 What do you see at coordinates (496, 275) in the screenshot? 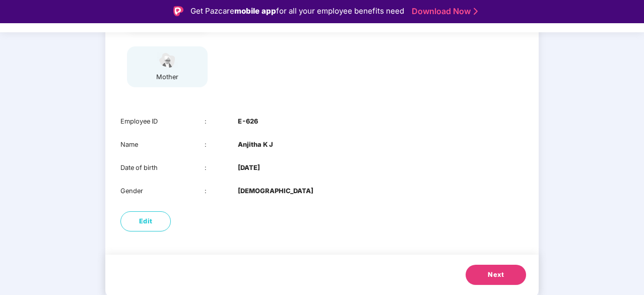
I see `span: Next` at bounding box center [496, 275].